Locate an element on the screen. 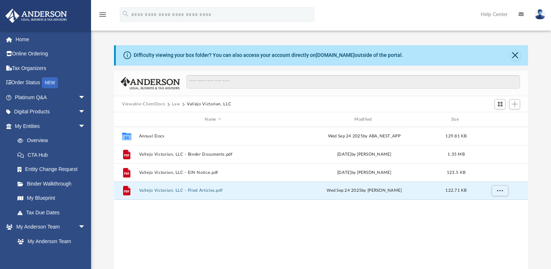  div: Size is located at coordinates (456, 119).